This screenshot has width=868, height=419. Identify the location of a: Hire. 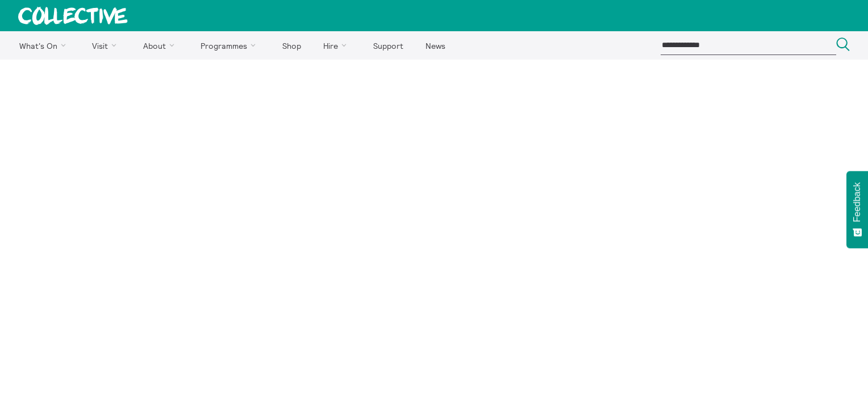
(337, 45).